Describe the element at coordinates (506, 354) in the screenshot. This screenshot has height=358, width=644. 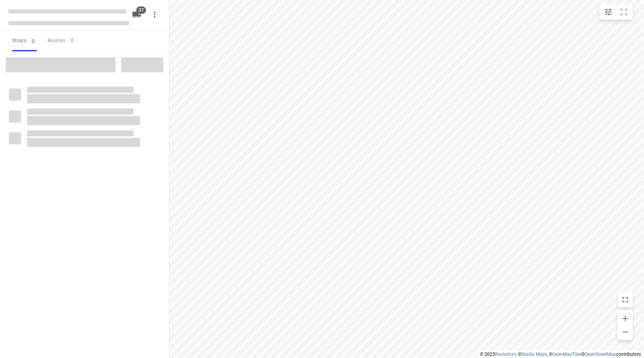
I see `a: Routetitan` at that location.